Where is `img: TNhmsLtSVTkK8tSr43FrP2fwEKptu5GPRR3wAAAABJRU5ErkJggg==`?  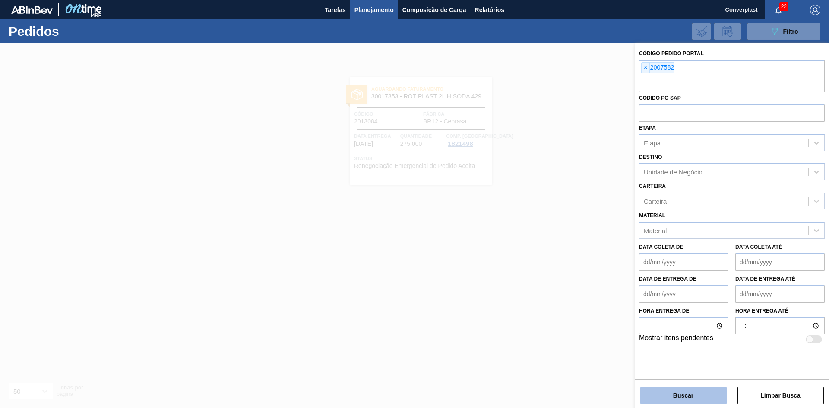
img: TNhmsLtSVTkK8tSr43FrP2fwEKptu5GPRR3wAAAABJRU5ErkJggg== is located at coordinates (32, 10).